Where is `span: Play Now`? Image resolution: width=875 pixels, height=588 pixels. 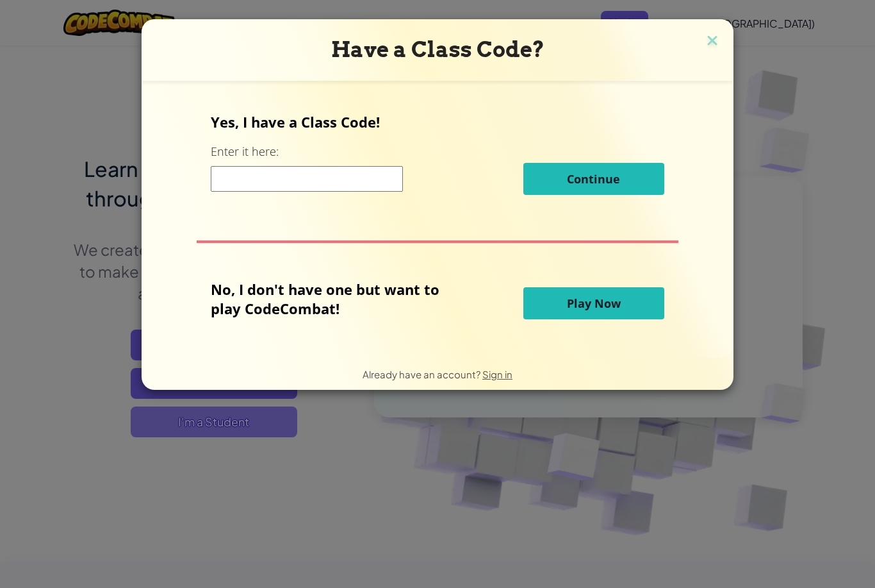 span: Play Now is located at coordinates (594, 303).